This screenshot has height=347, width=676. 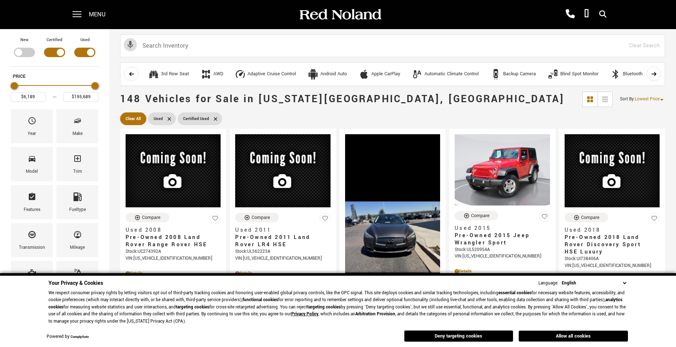 What do you see at coordinates (282, 274) in the screenshot?
I see `div: Pricing Details - Pre-Owned 2011 Land Rover LR4 HSE 4WD` at bounding box center [282, 274].